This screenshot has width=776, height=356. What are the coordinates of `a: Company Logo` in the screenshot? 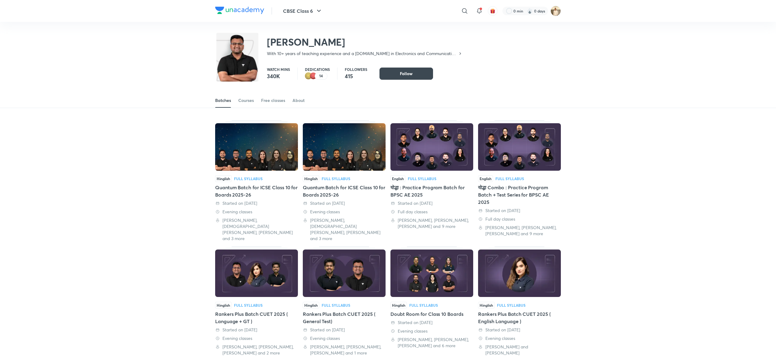 It's located at (239, 11).